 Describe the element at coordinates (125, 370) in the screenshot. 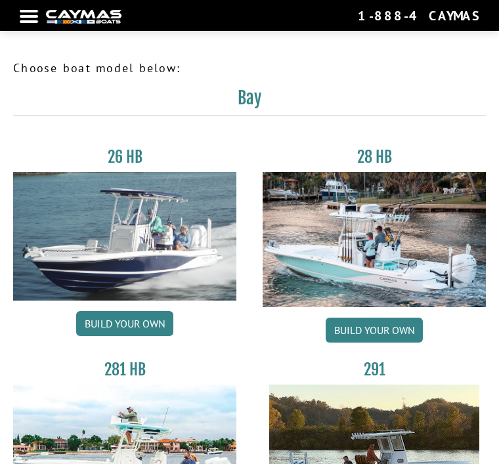

I see `h3: 281 HB` at that location.